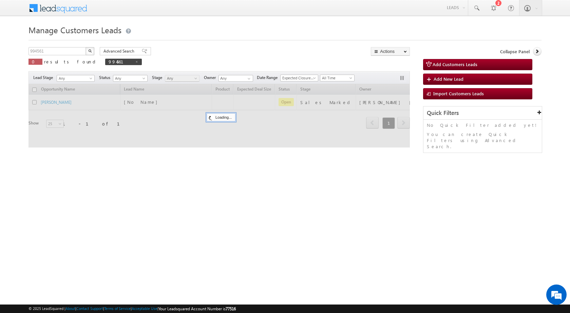 This screenshot has height=313, width=570. I want to click on img: Search, so click(90, 51).